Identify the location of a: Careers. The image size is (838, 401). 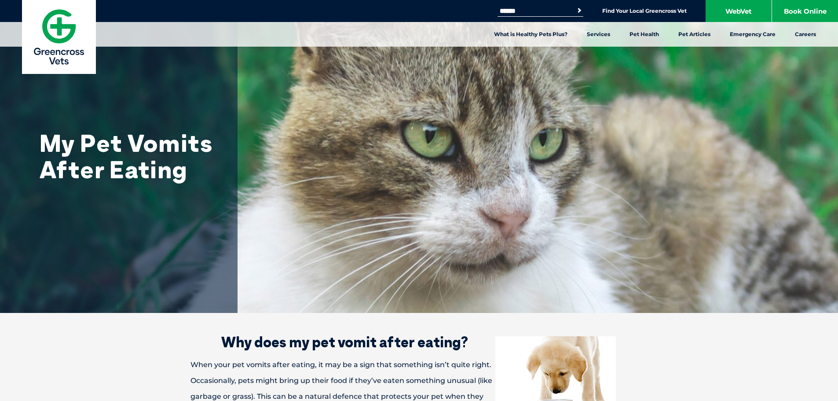
(806, 34).